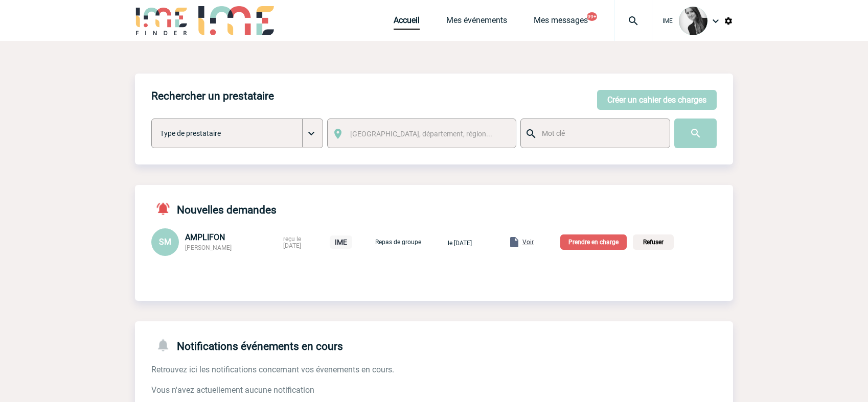  I want to click on a: Mes messages, so click(561, 23).